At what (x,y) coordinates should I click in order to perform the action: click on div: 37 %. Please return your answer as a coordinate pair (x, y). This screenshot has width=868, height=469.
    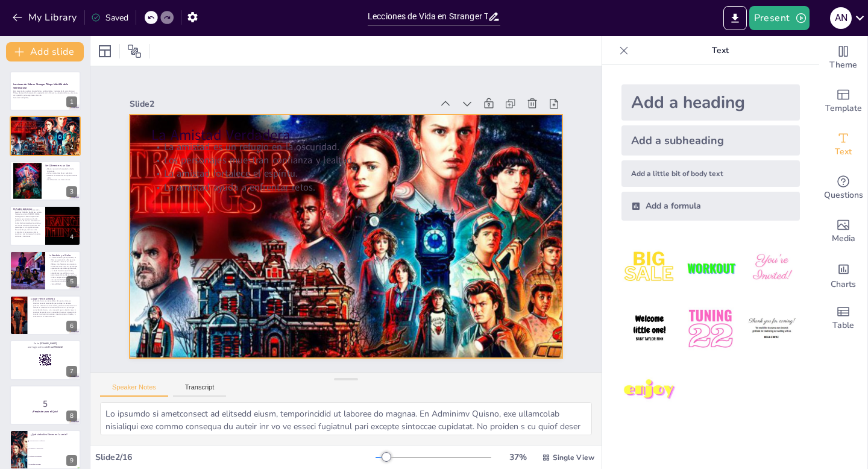
    Looking at the image, I should click on (518, 457).